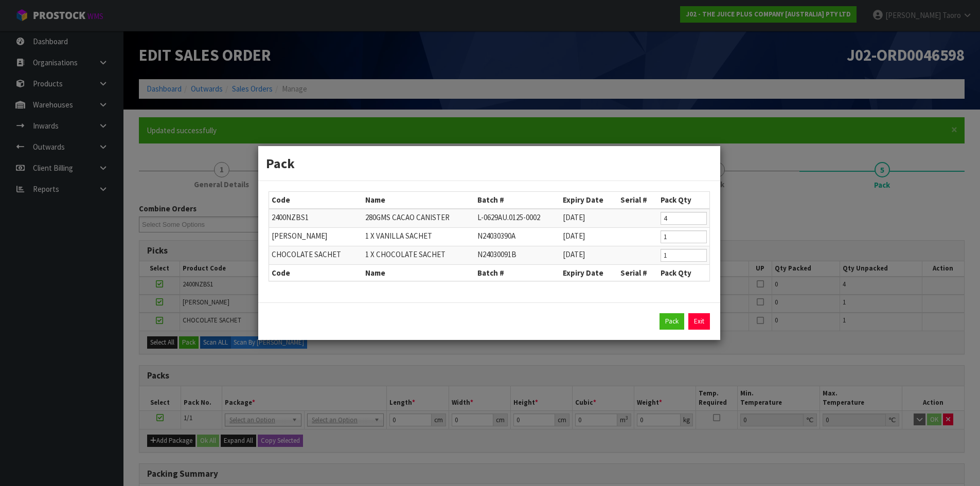 The image size is (980, 486). Describe the element at coordinates (408, 217) in the screenshot. I see `span: 280GMS CACAO CANISTER` at that location.